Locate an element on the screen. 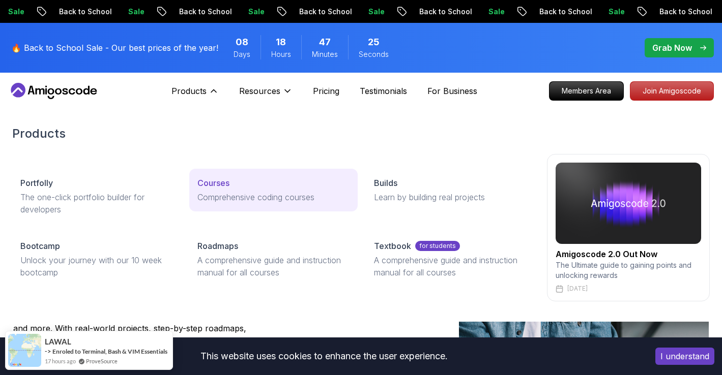 The image size is (722, 375). p: For Business is located at coordinates (452, 91).